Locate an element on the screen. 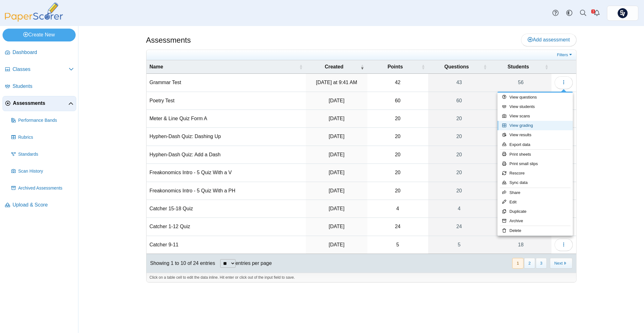 The image size is (644, 333). a: Duplicate is located at coordinates (535, 211).